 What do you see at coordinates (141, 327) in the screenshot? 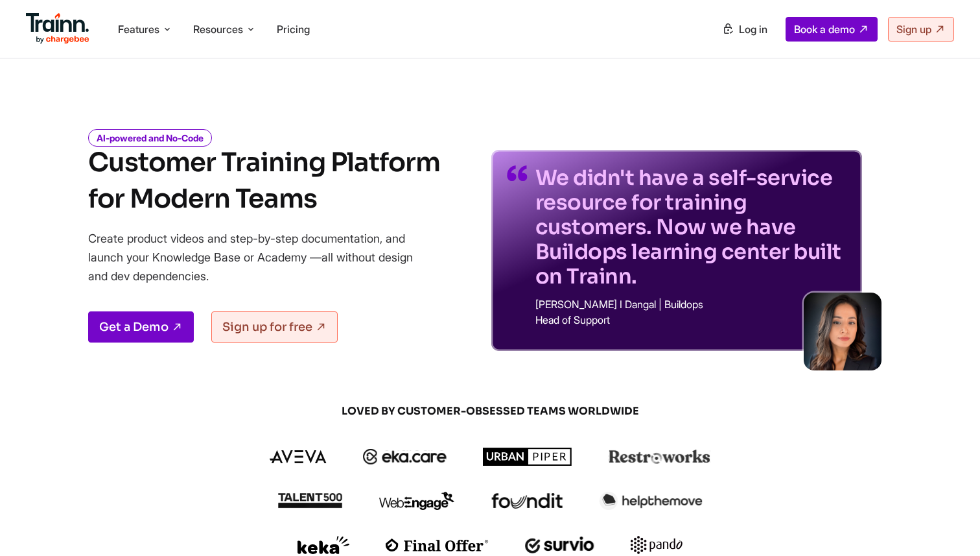
I see `a: Get a Demo` at bounding box center [141, 327].